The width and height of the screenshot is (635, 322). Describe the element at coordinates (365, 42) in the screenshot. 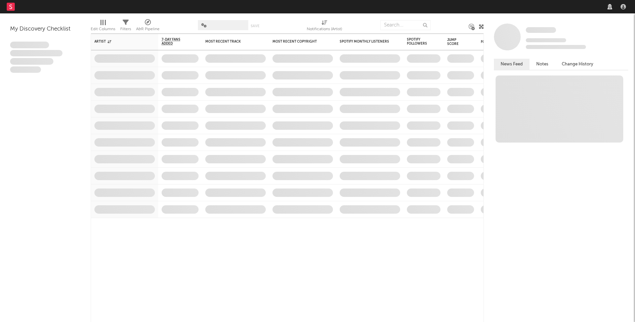

I see `div: Spotify Monthly Listeners` at that location.